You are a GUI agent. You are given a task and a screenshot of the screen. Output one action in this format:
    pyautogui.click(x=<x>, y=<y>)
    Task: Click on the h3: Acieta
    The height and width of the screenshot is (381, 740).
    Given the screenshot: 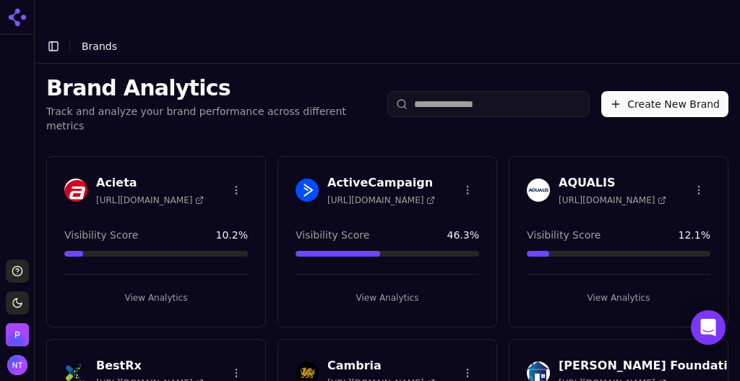 What is the action you would take?
    pyautogui.click(x=150, y=183)
    